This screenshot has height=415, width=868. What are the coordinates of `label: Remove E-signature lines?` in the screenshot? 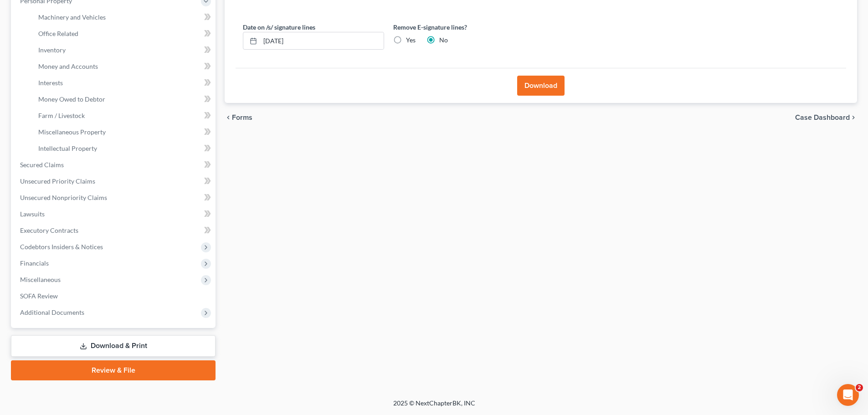 It's located at (464, 27).